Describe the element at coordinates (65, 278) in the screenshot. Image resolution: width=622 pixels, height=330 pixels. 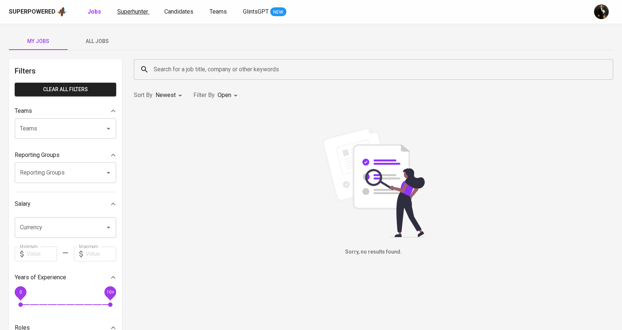
I see `div: Years of Experience` at that location.